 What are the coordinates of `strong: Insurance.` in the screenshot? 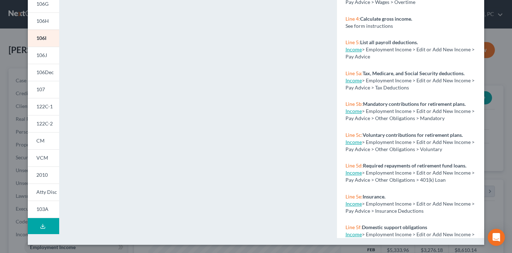 It's located at (374, 197).